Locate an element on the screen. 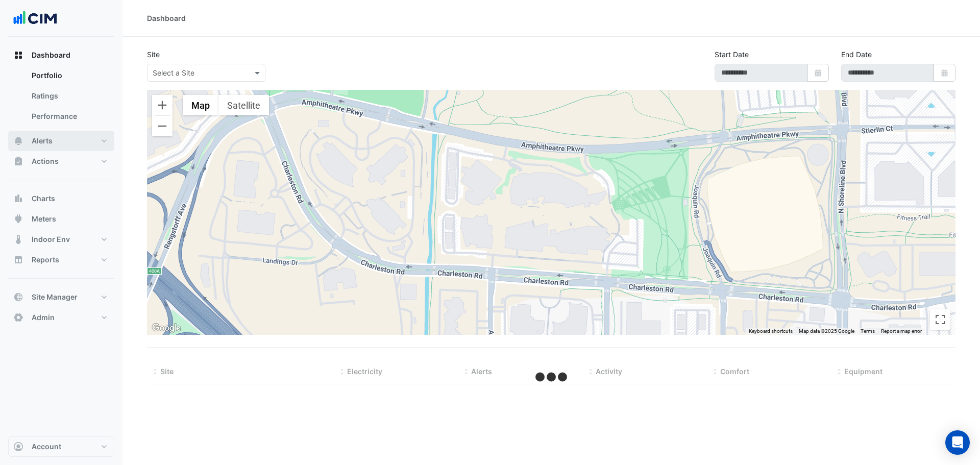 The width and height of the screenshot is (980, 465). a: Performance is located at coordinates (69, 117).